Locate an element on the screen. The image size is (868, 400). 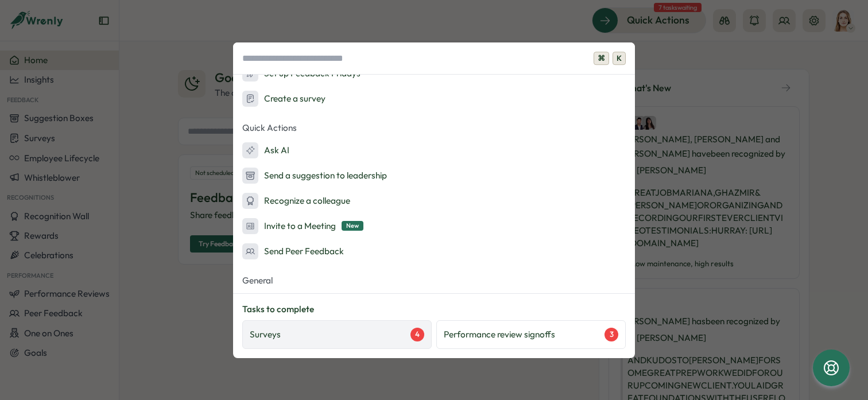
div: 4 is located at coordinates (418, 335).